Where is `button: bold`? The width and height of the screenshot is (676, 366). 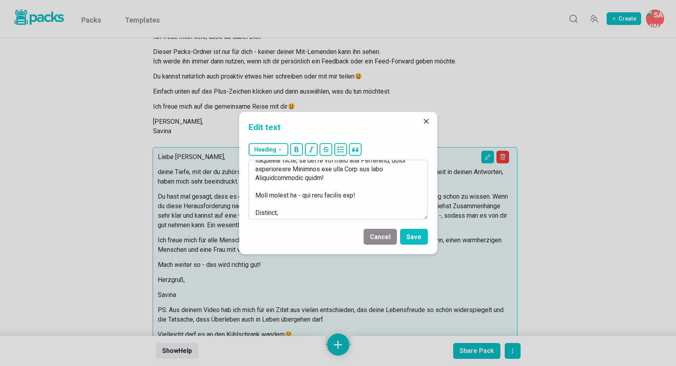
button: bold is located at coordinates (296, 149).